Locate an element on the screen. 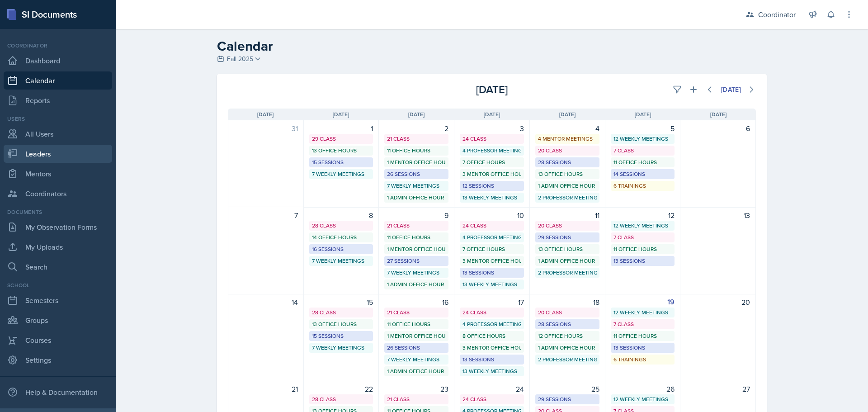 The image size is (868, 412). div: 1 Mentor Office Hour is located at coordinates (416, 162).